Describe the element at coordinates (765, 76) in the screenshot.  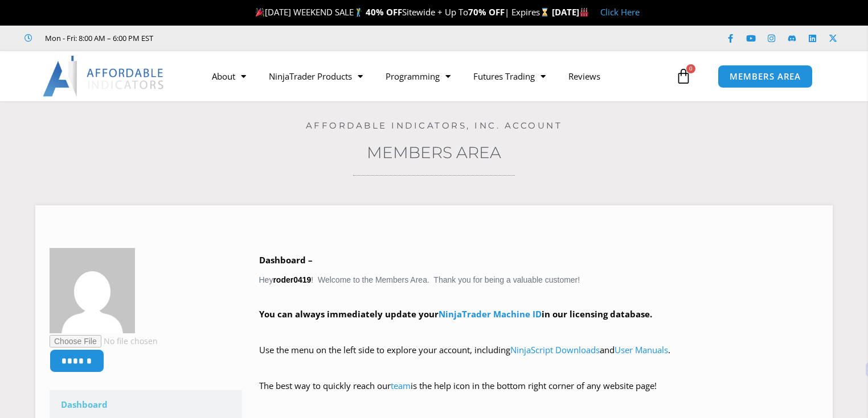
I see `span: MEMBERS AREA` at that location.